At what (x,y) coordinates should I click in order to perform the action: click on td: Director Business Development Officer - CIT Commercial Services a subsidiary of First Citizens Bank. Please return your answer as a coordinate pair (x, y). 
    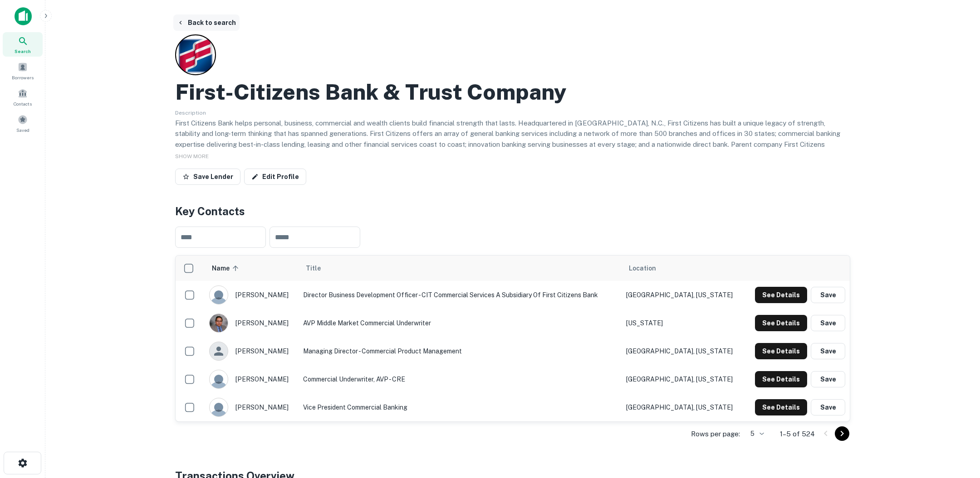
    Looking at the image, I should click on (460, 295).